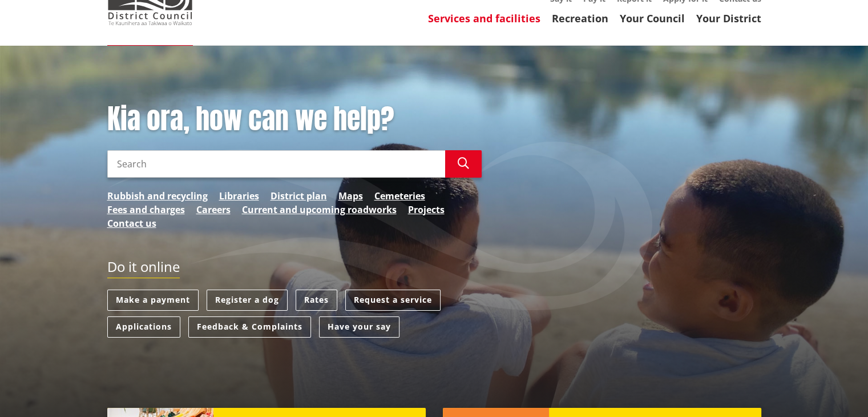  I want to click on a: Contact us, so click(132, 223).